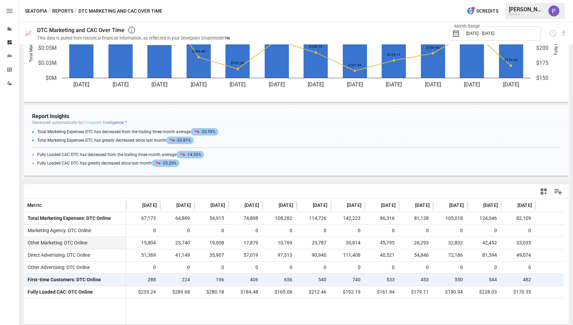 The width and height of the screenshot is (573, 325). What do you see at coordinates (246, 242) in the screenshot?
I see `span: 17,879` at bounding box center [246, 242].